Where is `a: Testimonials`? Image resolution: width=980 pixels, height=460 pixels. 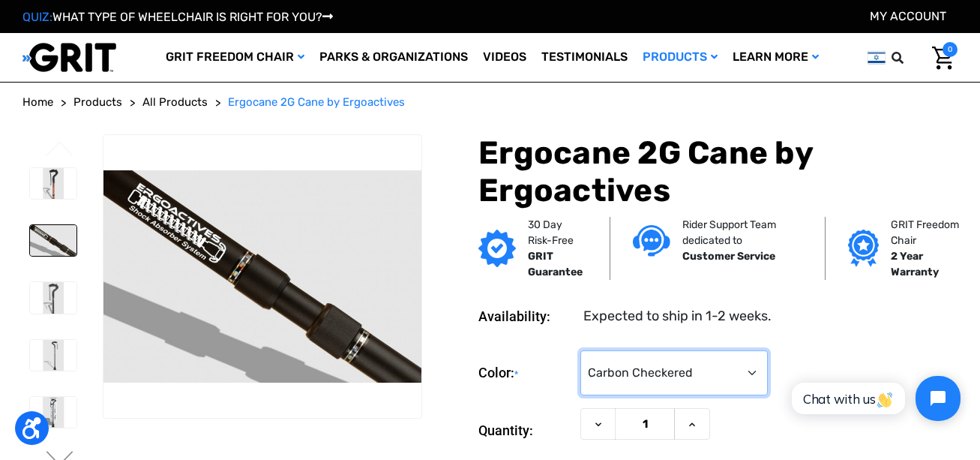
a: Testimonials is located at coordinates (584, 57).